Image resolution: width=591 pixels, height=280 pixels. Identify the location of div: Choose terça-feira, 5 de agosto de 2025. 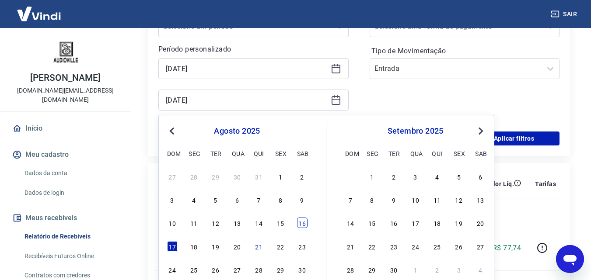
(216, 200).